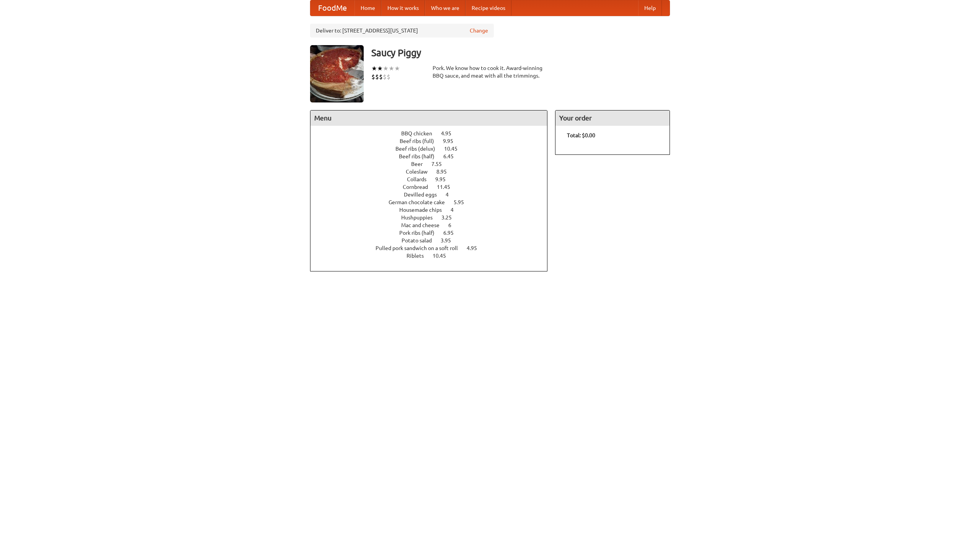 The image size is (980, 541). What do you see at coordinates (420, 248) in the screenshot?
I see `span: Pulled pork sandwich on a soft roll` at bounding box center [420, 248].